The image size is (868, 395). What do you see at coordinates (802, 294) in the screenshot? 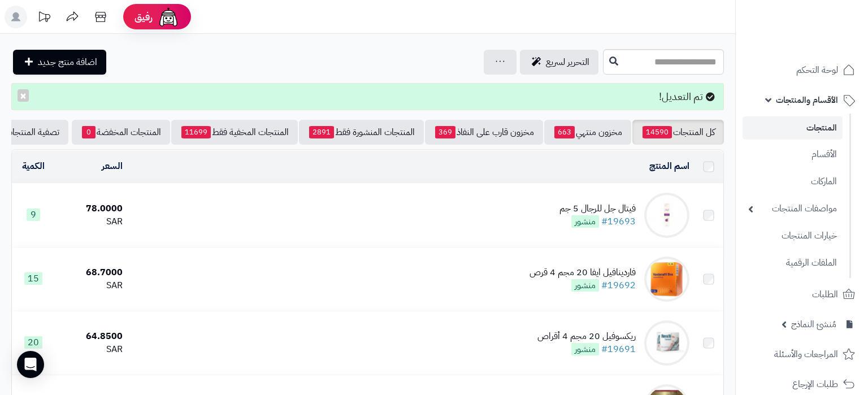
I see `a: الطلبات` at bounding box center [802, 294].